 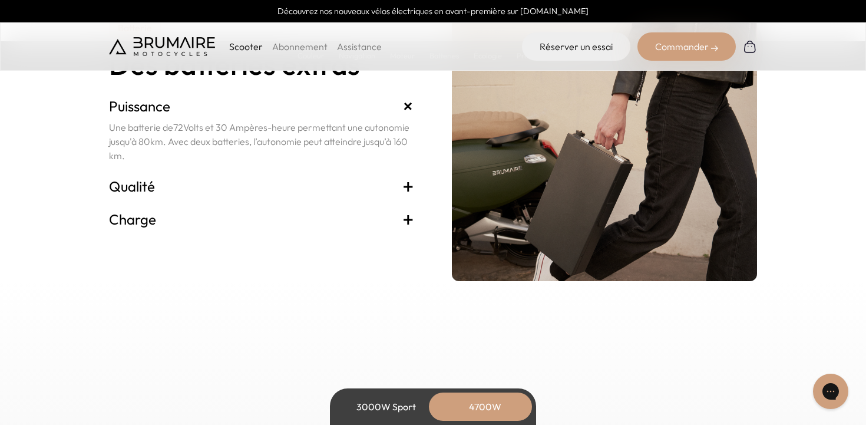 What do you see at coordinates (750, 47) in the screenshot?
I see `img: Panier` at bounding box center [750, 47].